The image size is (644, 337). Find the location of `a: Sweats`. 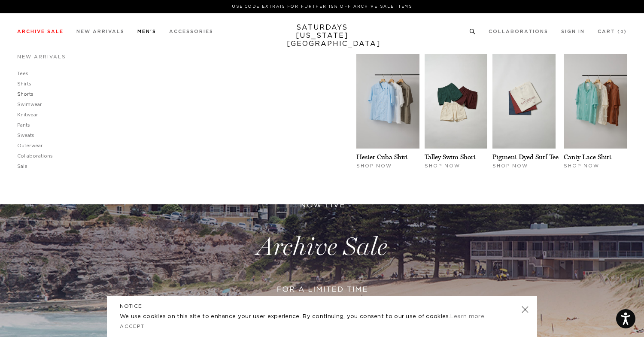

a: Sweats is located at coordinates (26, 135).